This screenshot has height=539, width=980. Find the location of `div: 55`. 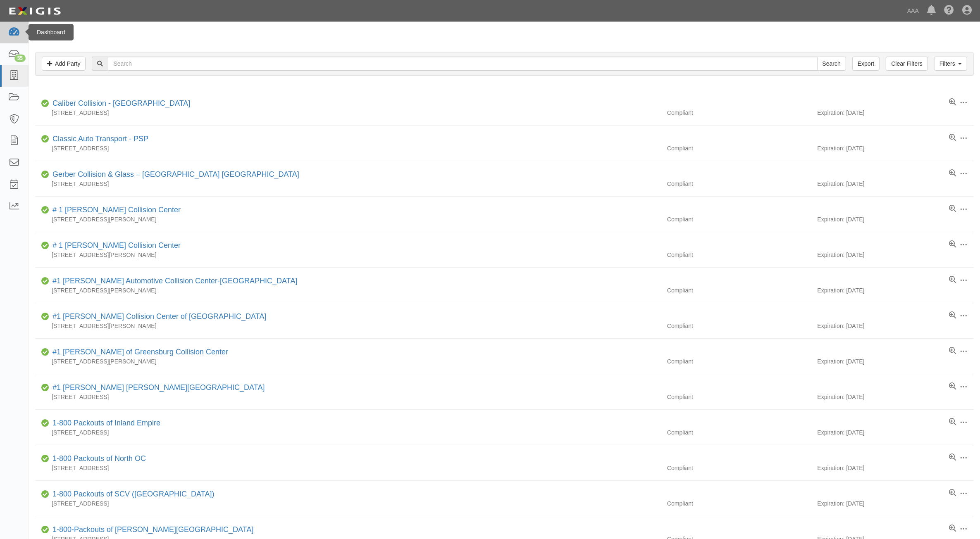

div: 55 is located at coordinates (20, 58).